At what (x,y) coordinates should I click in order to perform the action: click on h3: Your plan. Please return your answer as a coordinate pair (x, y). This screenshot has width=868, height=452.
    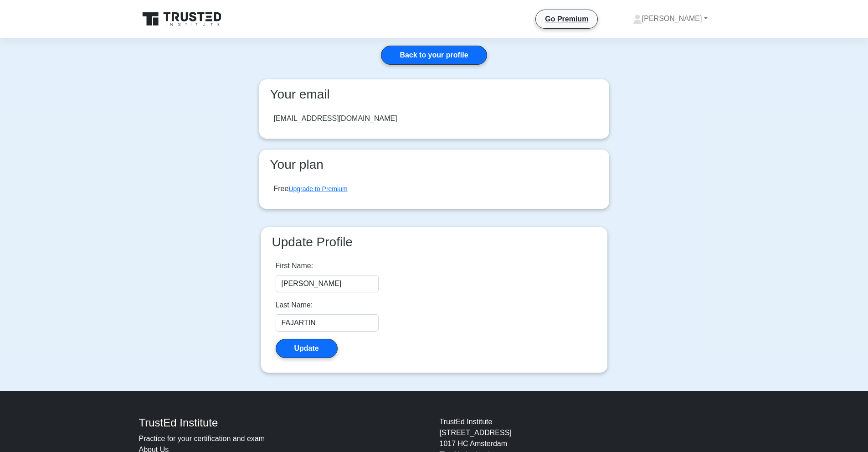
    Looking at the image, I should click on (435, 165).